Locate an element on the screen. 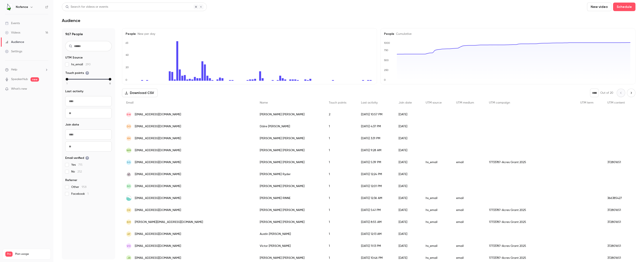 This screenshot has width=644, height=262. span: BW is located at coordinates (129, 115).